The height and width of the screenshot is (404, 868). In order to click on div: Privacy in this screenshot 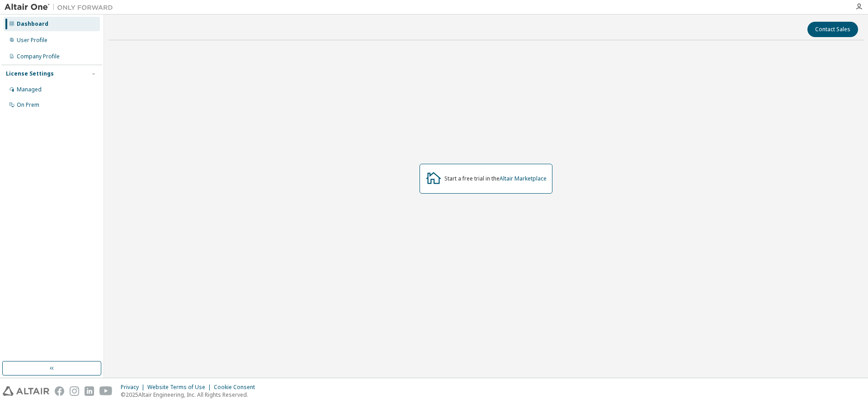, I will do `click(134, 387)`.